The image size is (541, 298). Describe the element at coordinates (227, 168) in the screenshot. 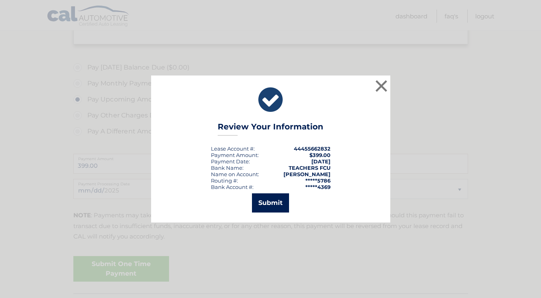

I see `div: Bank Name:` at that location.